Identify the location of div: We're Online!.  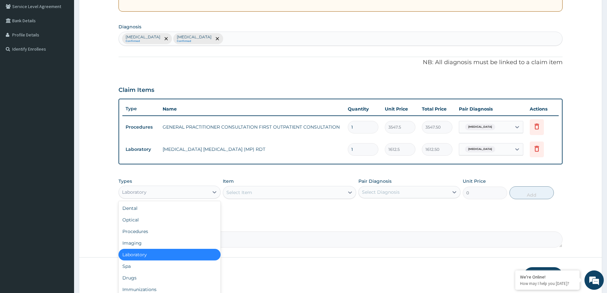
(547, 277).